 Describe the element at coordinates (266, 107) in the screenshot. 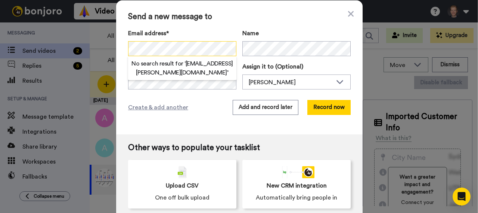

I see `button: Add and record later` at that location.